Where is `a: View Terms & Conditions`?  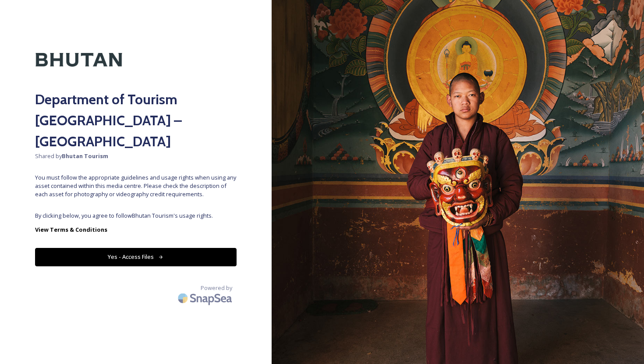 a: View Terms & Conditions is located at coordinates (136, 230).